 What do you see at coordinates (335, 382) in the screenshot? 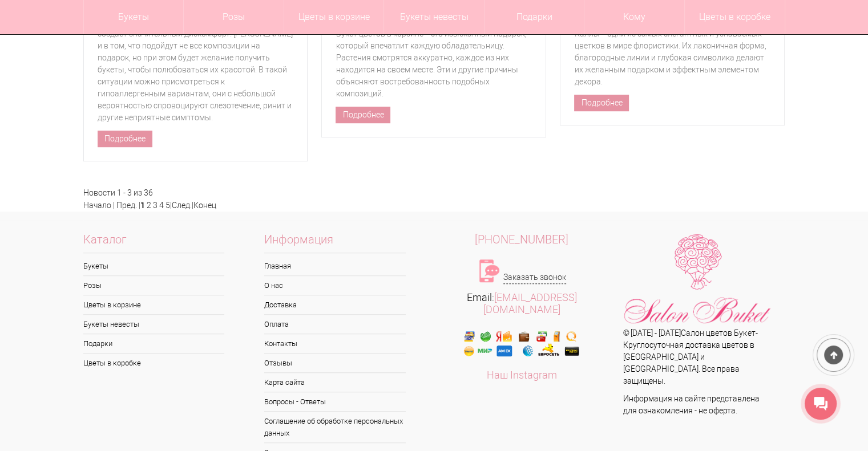
I see `a: Карта сайта` at bounding box center [335, 382].